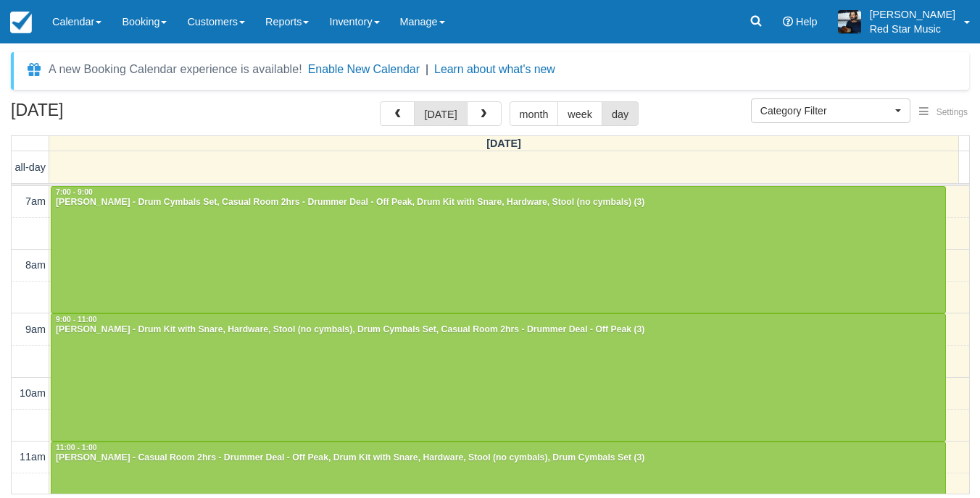  Describe the element at coordinates (912, 29) in the screenshot. I see `p: Red Star Music` at that location.